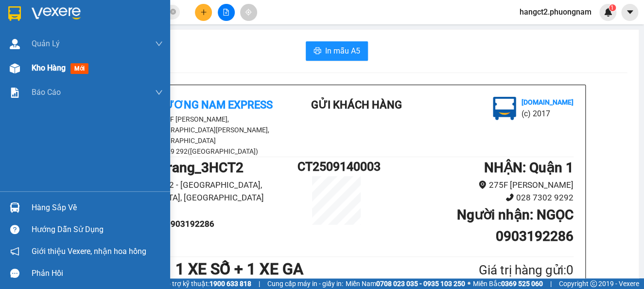  I want to click on span: message, so click(14, 273).